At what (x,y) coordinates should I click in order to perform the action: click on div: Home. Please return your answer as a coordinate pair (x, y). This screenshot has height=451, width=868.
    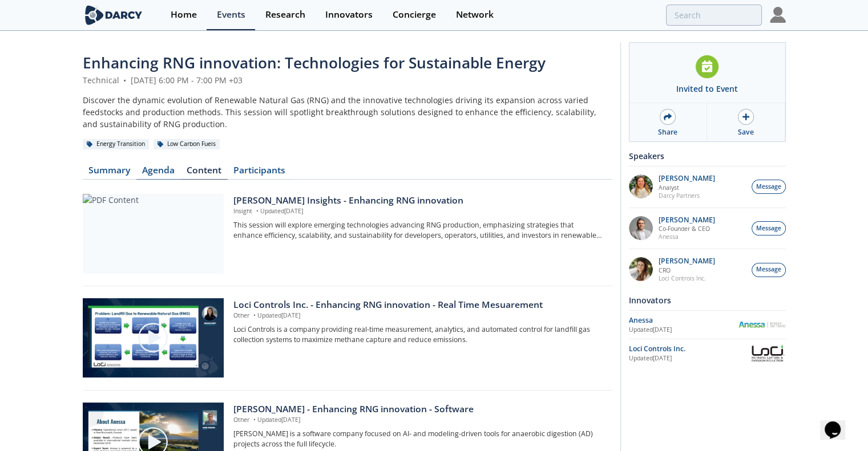
    Looking at the image, I should click on (184, 15).